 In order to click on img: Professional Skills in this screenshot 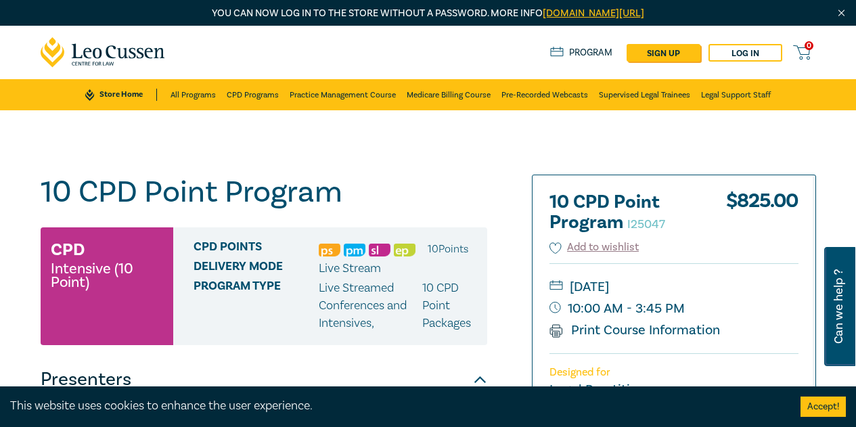, I will do `click(330, 250)`.